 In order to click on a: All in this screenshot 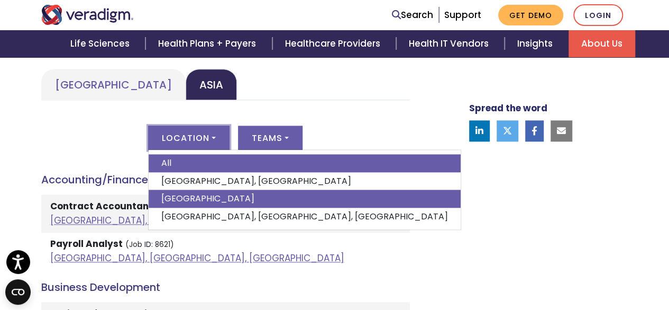, I will do `click(305, 163)`.